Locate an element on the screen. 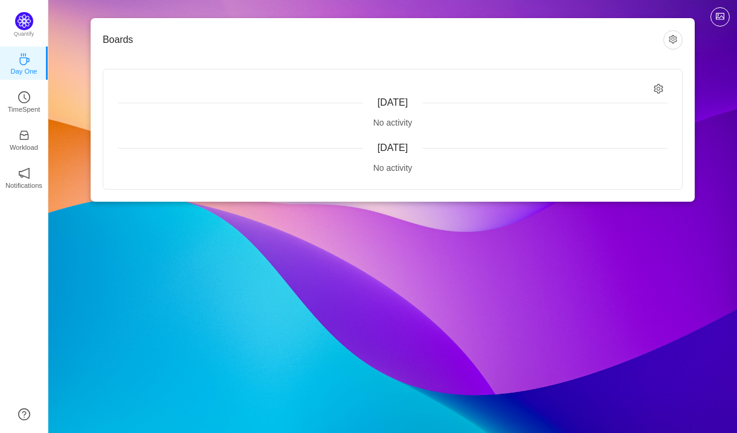 This screenshot has height=433, width=737. img: Quantify is located at coordinates (24, 21).